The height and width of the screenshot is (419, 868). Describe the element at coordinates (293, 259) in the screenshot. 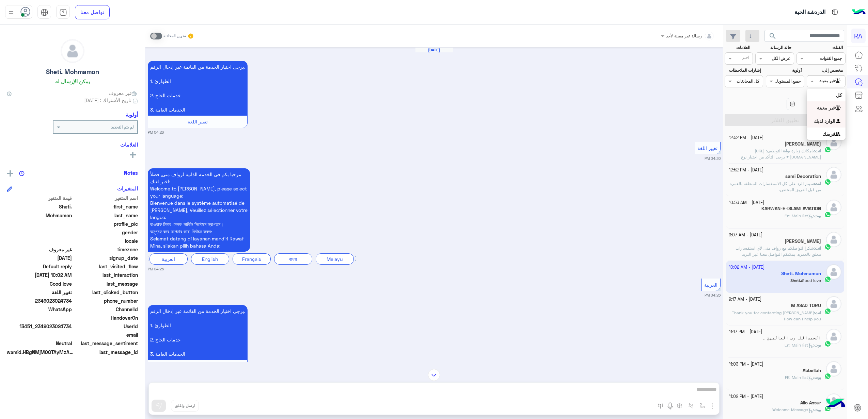

I see `div: বাংলা` at that location.